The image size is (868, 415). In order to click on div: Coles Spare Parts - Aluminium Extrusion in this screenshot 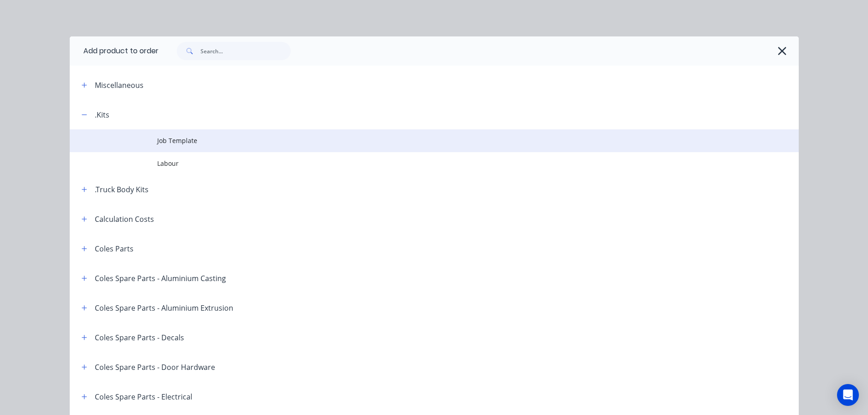, I will do `click(164, 308)`.